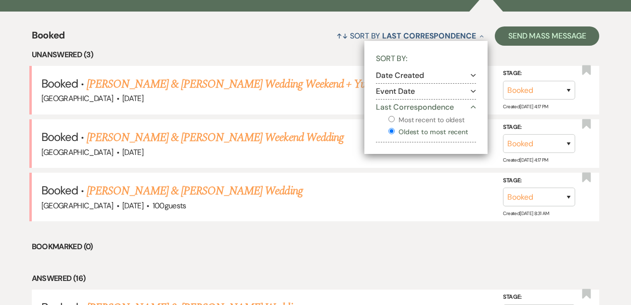  I want to click on span: Last Correspondence, so click(429, 36).